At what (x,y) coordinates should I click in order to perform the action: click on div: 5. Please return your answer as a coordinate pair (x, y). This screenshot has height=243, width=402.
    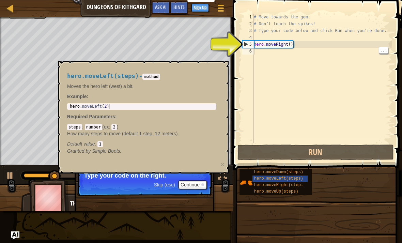
    Looking at the image, I should click on (248, 44).